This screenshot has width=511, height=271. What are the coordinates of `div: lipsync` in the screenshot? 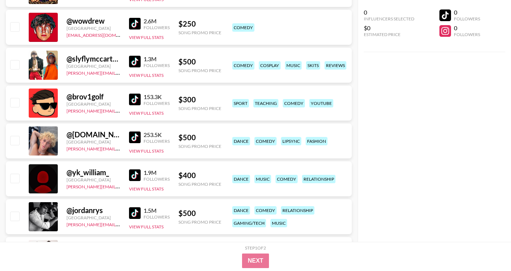 It's located at (291, 141).